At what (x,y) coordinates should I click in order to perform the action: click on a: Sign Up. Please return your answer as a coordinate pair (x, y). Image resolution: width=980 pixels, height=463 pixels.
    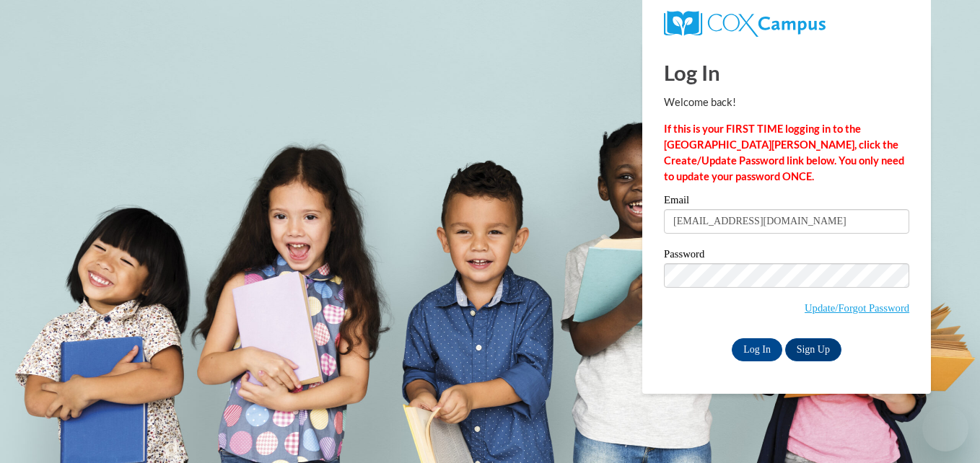
    Looking at the image, I should click on (813, 350).